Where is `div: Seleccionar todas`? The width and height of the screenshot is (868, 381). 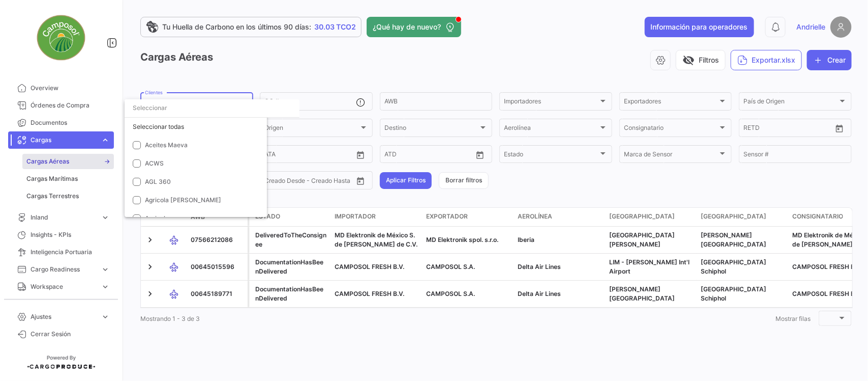
div: Seleccionar todas is located at coordinates (196, 127).